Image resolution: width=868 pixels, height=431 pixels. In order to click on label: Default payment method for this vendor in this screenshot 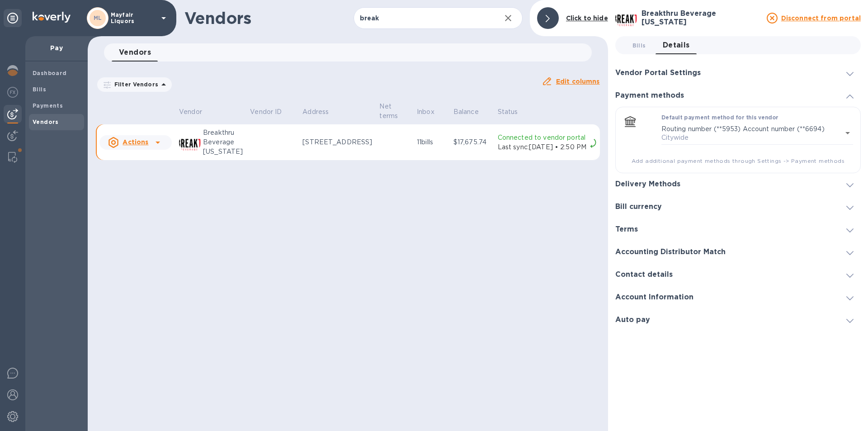, I will do `click(720, 118)`.